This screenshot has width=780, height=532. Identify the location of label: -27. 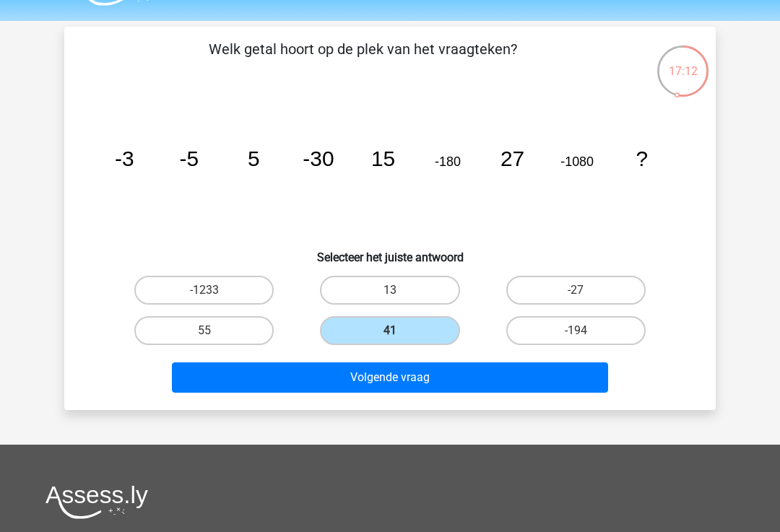
(575, 290).